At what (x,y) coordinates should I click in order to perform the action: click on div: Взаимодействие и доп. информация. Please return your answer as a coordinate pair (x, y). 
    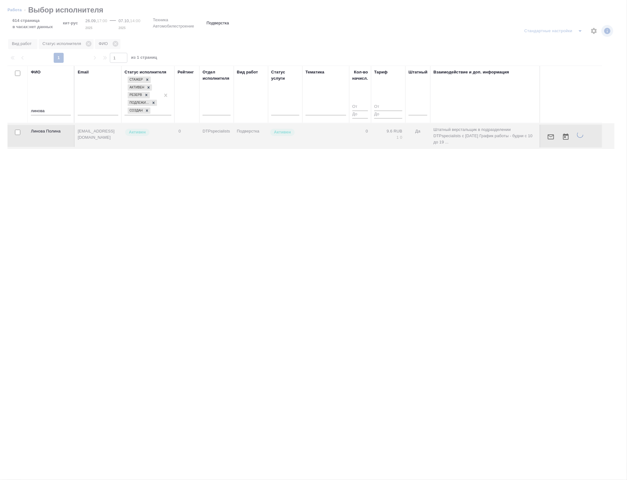
    Looking at the image, I should click on (471, 72).